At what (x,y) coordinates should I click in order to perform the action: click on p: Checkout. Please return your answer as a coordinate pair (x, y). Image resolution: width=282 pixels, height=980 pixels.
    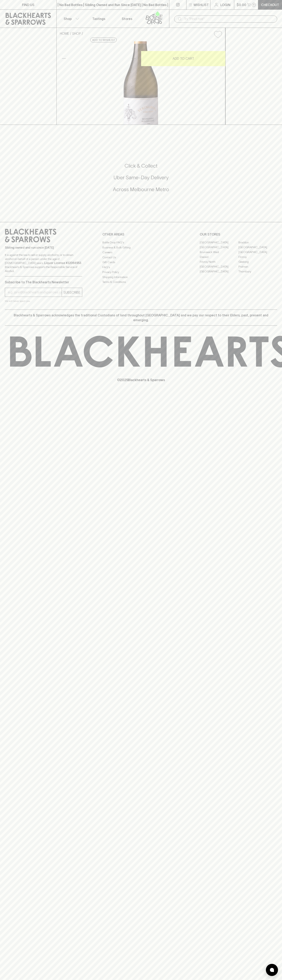
    Looking at the image, I should click on (270, 5).